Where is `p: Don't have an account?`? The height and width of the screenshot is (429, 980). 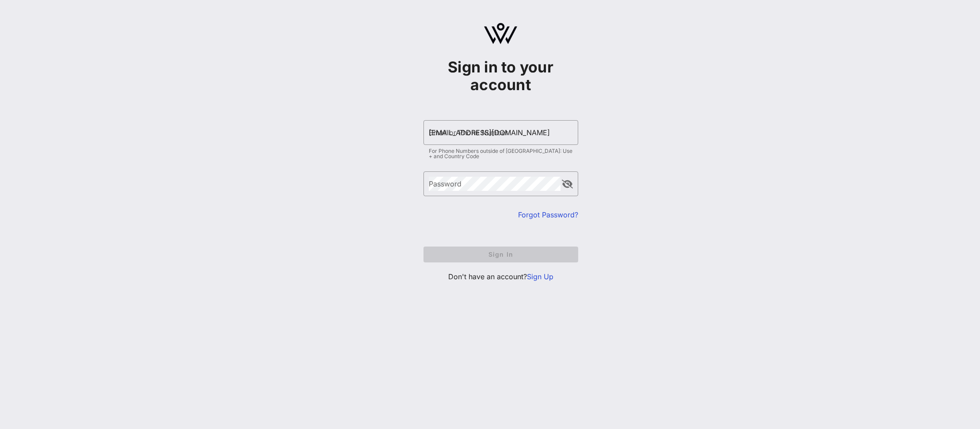
p: Don't have an account? is located at coordinates (501, 277).